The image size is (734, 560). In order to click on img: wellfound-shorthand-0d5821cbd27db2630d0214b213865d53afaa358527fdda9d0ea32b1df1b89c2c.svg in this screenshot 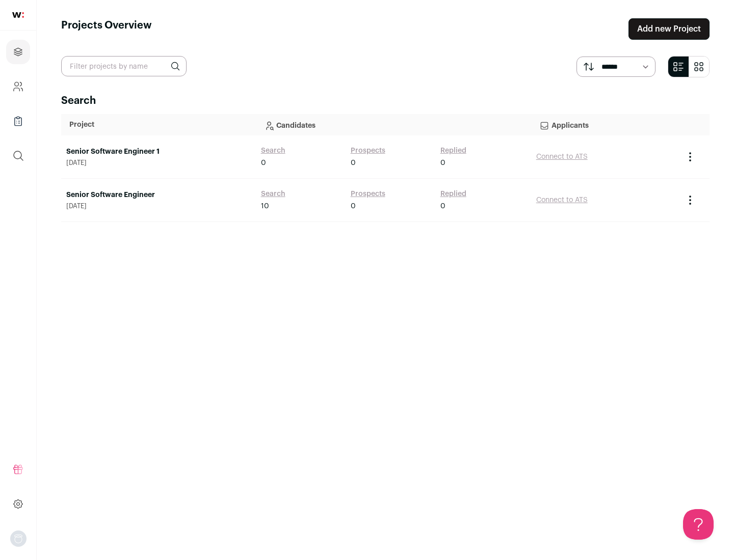, I will do `click(18, 15)`.